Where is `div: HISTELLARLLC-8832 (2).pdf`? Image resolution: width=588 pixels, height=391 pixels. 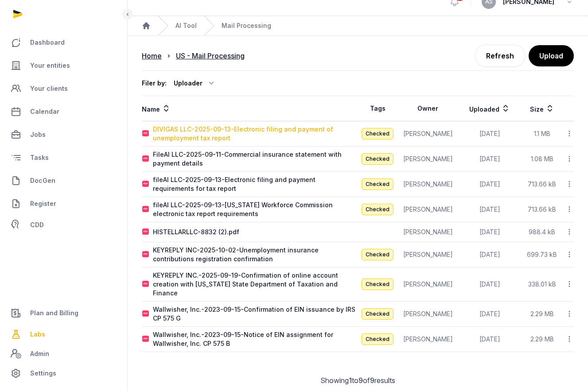
div: HISTELLARLLC-8832 (2).pdf is located at coordinates (196, 232).